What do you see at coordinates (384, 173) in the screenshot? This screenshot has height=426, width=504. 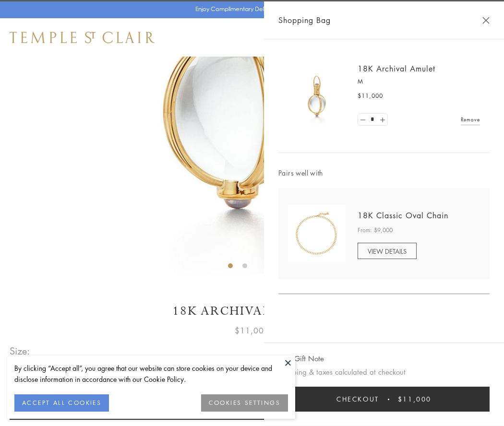 I see `span: Pairs well with` at bounding box center [384, 173].